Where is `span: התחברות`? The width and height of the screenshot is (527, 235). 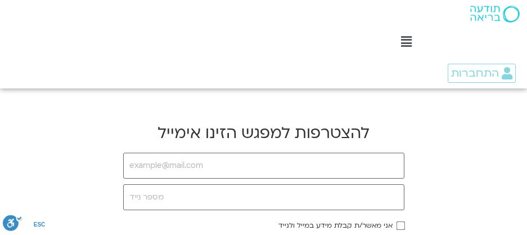
span: התחברות is located at coordinates (475, 73).